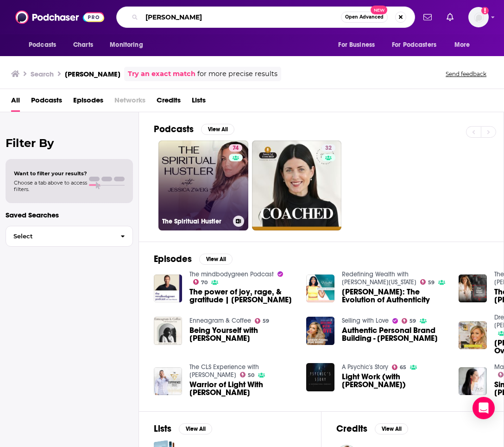 Image resolution: width=504 pixels, height=447 pixels. I want to click on h2: Credits, so click(352, 428).